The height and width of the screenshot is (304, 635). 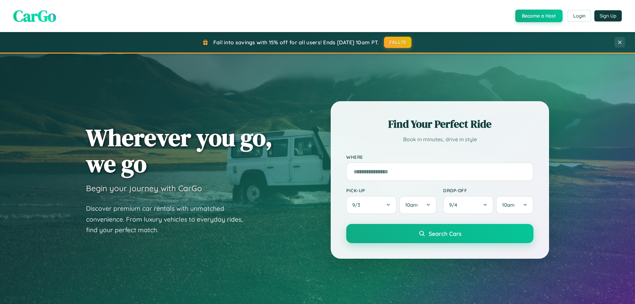 I want to click on button: 9/3, so click(x=371, y=205).